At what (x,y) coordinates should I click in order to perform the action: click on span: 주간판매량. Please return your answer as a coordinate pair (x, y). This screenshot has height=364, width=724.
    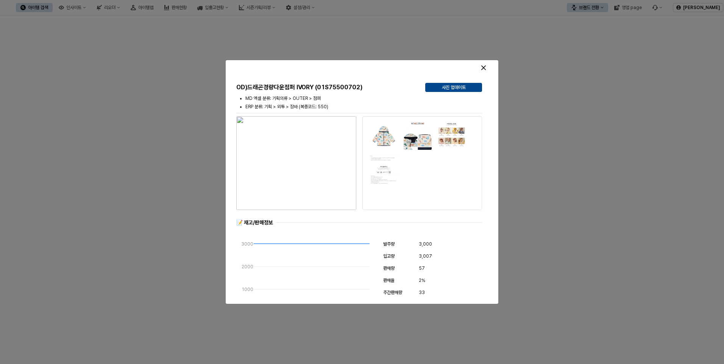
    Looking at the image, I should click on (393, 293).